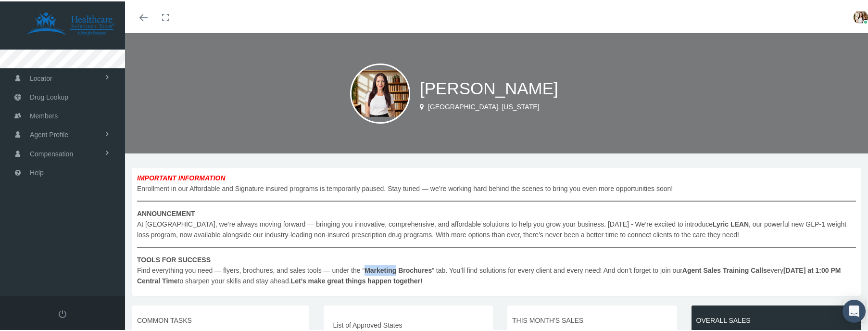  Describe the element at coordinates (37, 171) in the screenshot. I see `span: Help` at that location.